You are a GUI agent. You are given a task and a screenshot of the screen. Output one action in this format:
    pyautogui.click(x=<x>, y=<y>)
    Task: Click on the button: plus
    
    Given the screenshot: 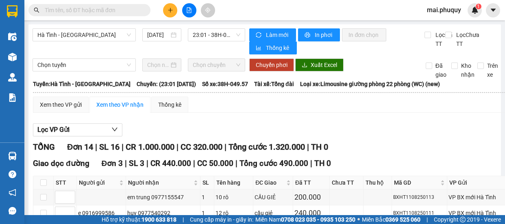 What is the action you would take?
    pyautogui.click(x=170, y=10)
    